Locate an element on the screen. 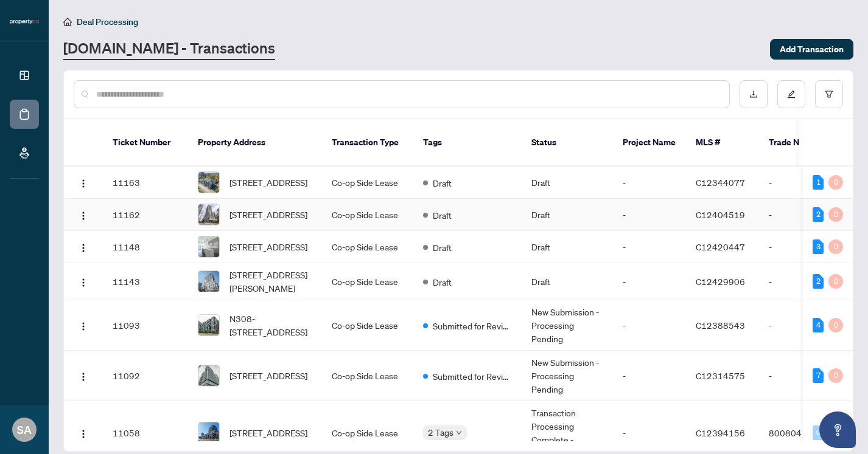 The image size is (868, 454). td: 11143 is located at coordinates (146, 281).